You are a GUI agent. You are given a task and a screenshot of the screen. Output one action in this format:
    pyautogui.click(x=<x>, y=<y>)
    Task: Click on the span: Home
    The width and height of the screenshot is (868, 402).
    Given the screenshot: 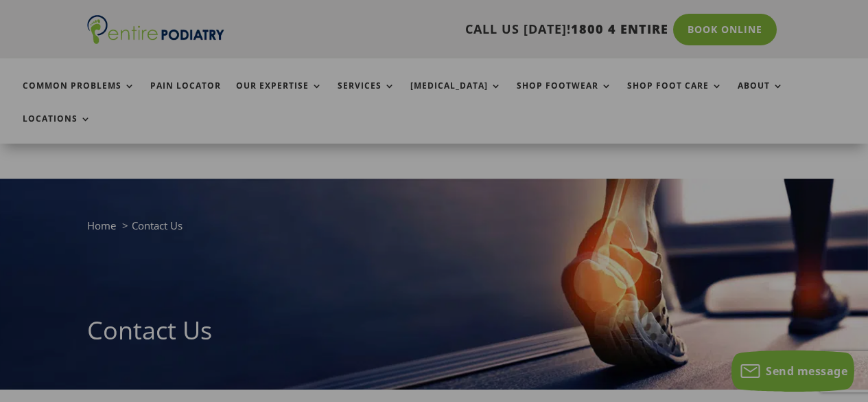 What is the action you would take?
    pyautogui.click(x=101, y=225)
    